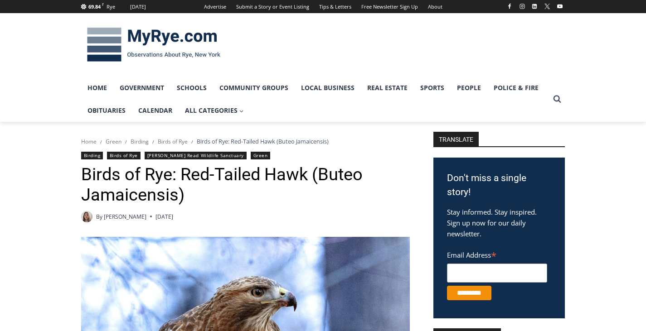  Describe the element at coordinates (499, 223) in the screenshot. I see `p: Stay informed. Stay inspired. Sign up now for our daily newsletter.` at that location.